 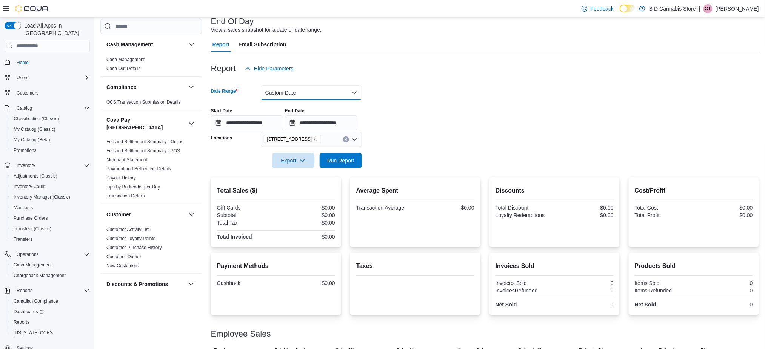 What do you see at coordinates (50, 240) in the screenshot?
I see `button: Transfers` at bounding box center [50, 240].